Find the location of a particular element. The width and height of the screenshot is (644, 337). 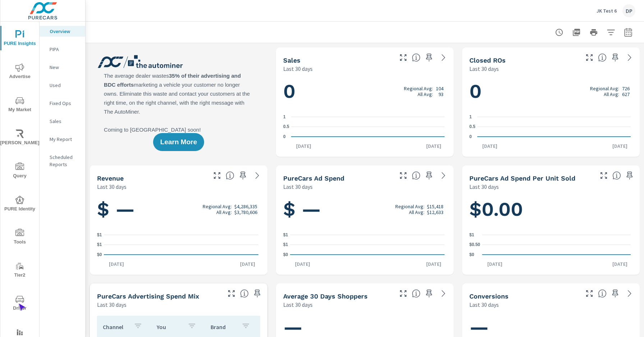

p: JK Test 6 is located at coordinates (607, 11).